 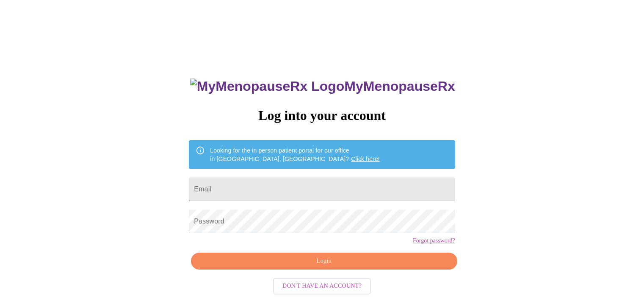 I want to click on button: Login, so click(x=324, y=261).